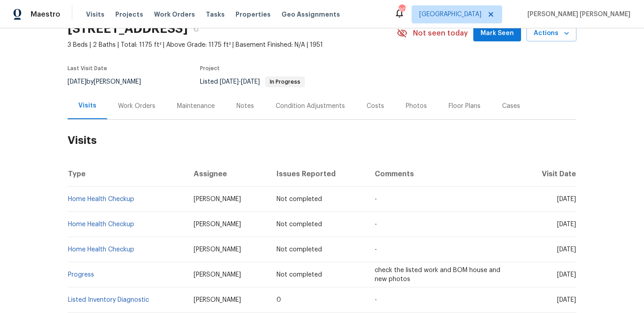 The height and width of the screenshot is (313, 644). What do you see at coordinates (215, 14) in the screenshot?
I see `span: Tasks` at bounding box center [215, 14].